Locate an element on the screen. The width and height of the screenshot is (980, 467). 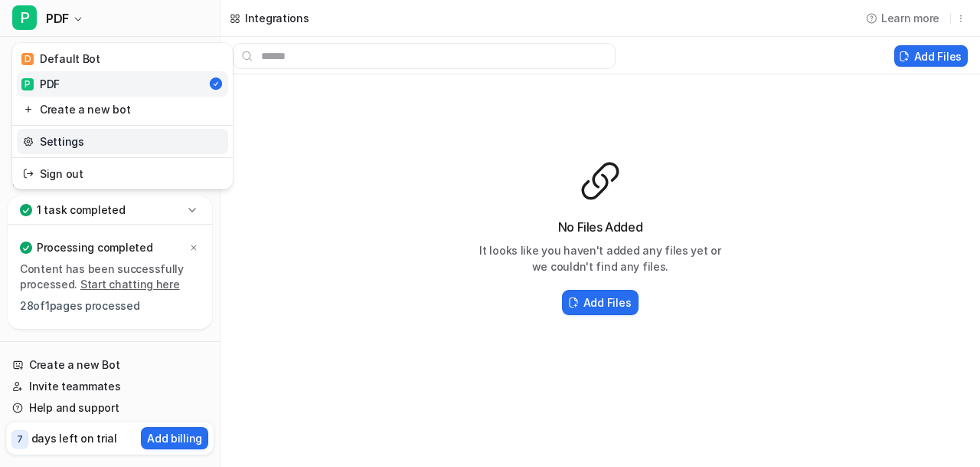
p: Processing completed is located at coordinates (94, 248).